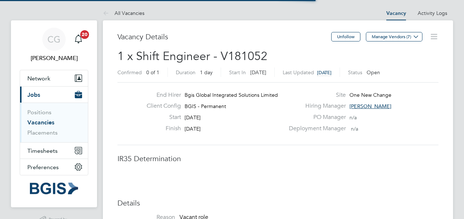 The height and width of the screenshot is (219, 464). What do you see at coordinates (394, 37) in the screenshot?
I see `button: Manage Vendors (7)` at bounding box center [394, 37].